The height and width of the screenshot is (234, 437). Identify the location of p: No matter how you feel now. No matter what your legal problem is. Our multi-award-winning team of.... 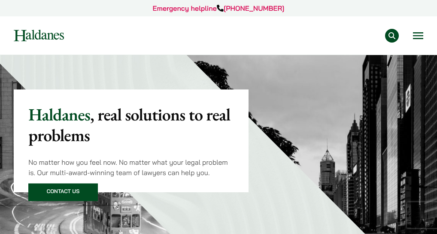
(131, 167).